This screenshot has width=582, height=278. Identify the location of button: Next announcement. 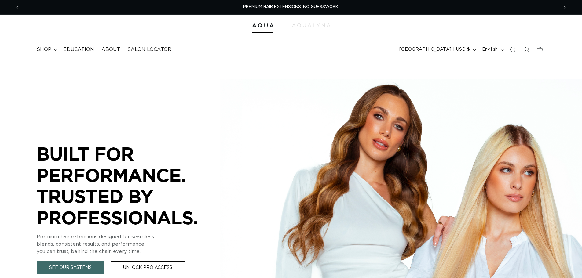
(565, 7).